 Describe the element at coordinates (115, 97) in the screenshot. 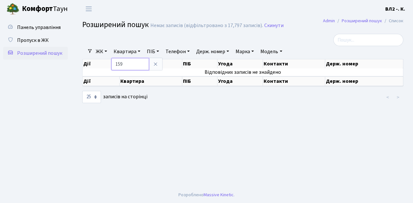

I see `label: записів на сторінці` at that location.